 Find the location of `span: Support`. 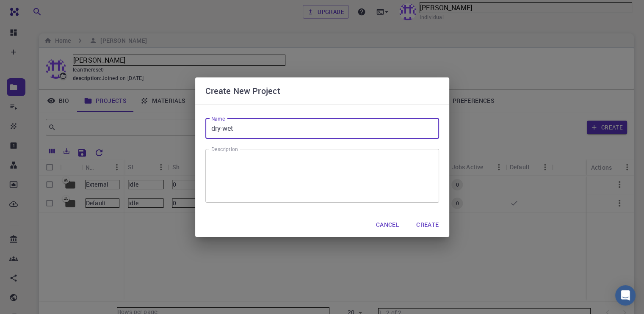

span: Support is located at coordinates (32, 10).